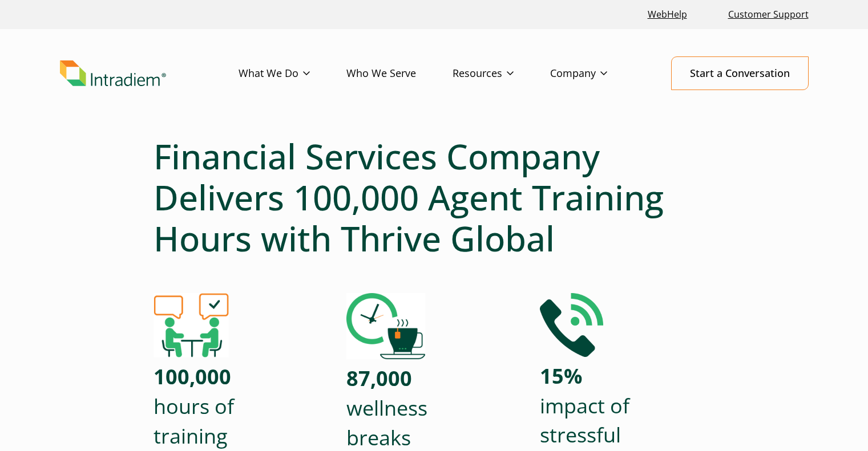 Image resolution: width=868 pixels, height=451 pixels. I want to click on a: Link opens in a new window, so click(667, 14).